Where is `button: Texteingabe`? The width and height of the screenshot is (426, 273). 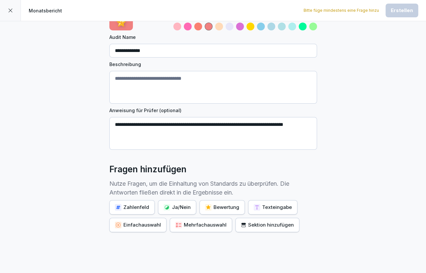 button: Texteingabe is located at coordinates (273, 207).